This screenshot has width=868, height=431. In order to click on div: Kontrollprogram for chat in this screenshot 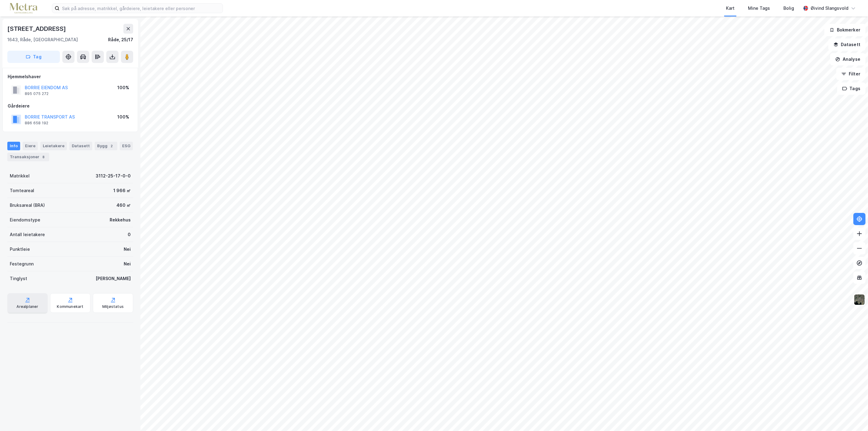, I will do `click(853, 416)`.